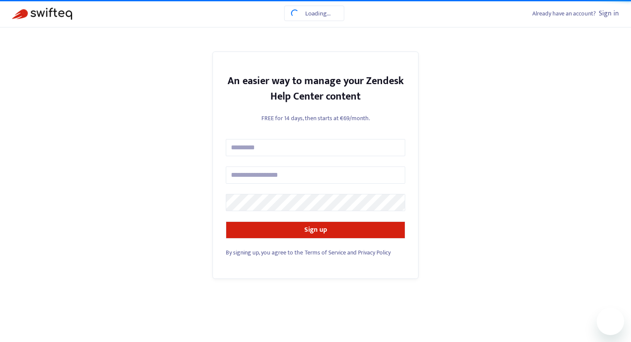 The width and height of the screenshot is (631, 342). I want to click on strong: Sign up, so click(316, 230).